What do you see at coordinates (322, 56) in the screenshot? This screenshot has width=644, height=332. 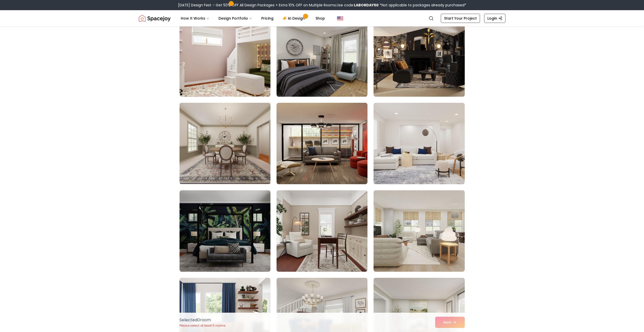 I see `img: Room room-8` at bounding box center [322, 56].